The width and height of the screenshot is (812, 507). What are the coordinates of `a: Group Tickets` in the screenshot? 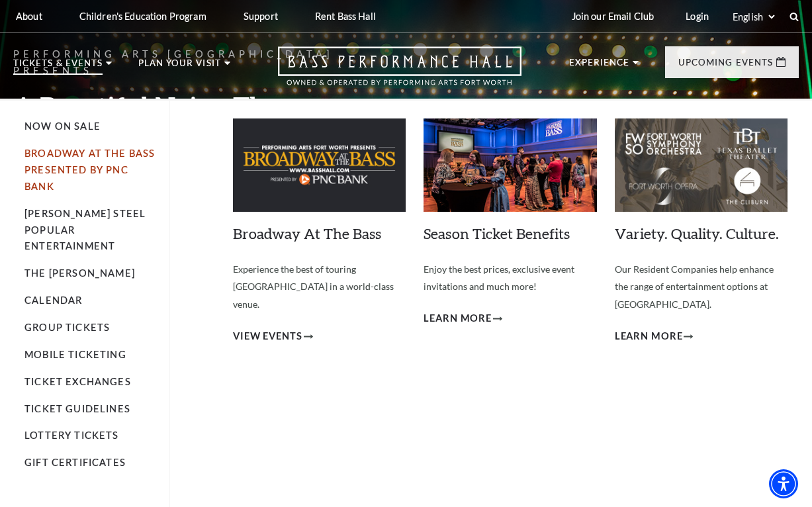 It's located at (67, 327).